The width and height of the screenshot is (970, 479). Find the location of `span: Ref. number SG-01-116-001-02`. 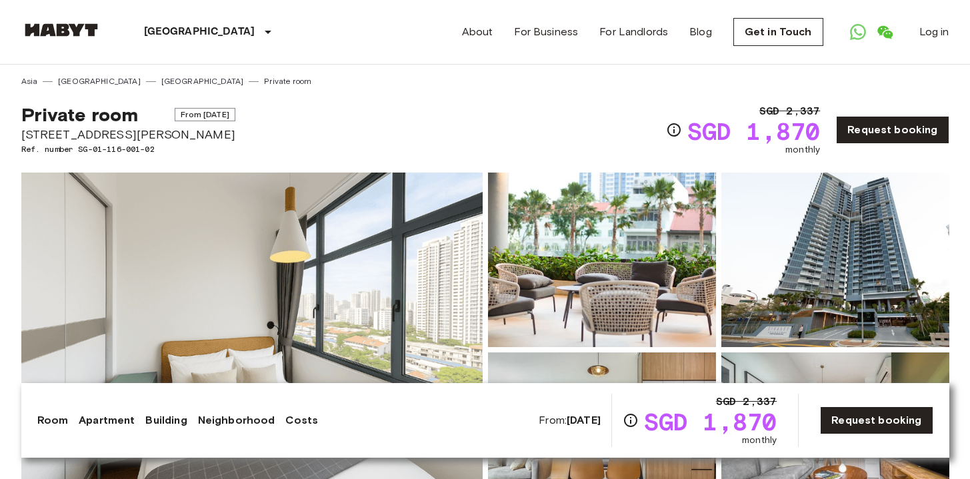

span: Ref. number SG-01-116-001-02 is located at coordinates (128, 149).